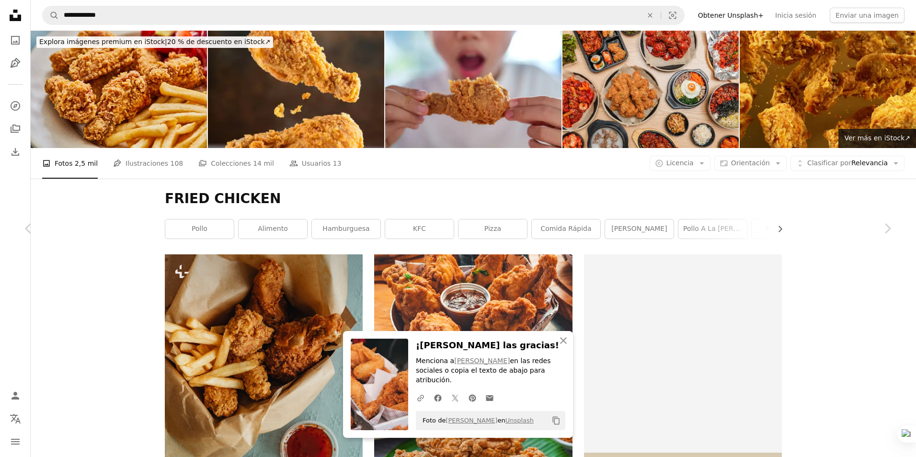 The width and height of the screenshot is (916, 457). I want to click on img: Niño disfrutando de pollo frito crujiente, so click(473, 89).